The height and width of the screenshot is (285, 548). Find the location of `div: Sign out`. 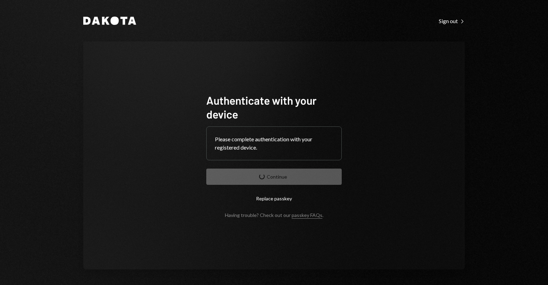

div: Sign out is located at coordinates (451, 21).